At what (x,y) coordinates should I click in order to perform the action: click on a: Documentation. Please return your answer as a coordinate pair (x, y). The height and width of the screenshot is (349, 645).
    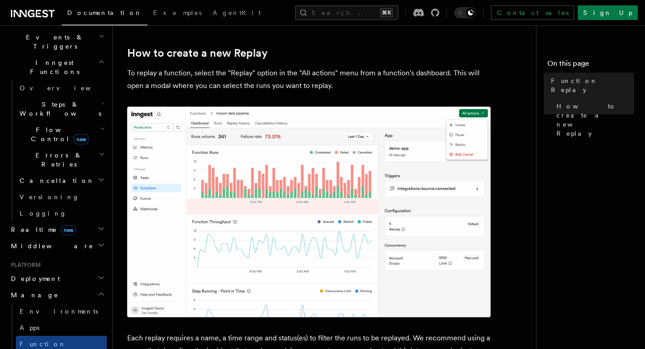
    Looking at the image, I should click on (104, 14).